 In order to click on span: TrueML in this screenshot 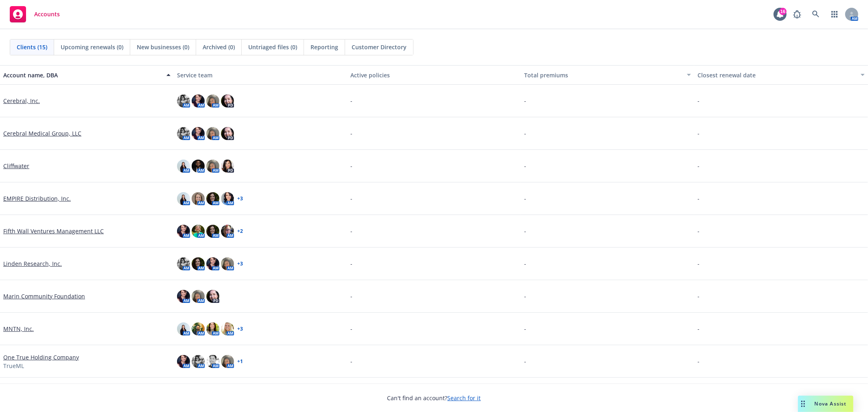, I will do `click(14, 365)`.